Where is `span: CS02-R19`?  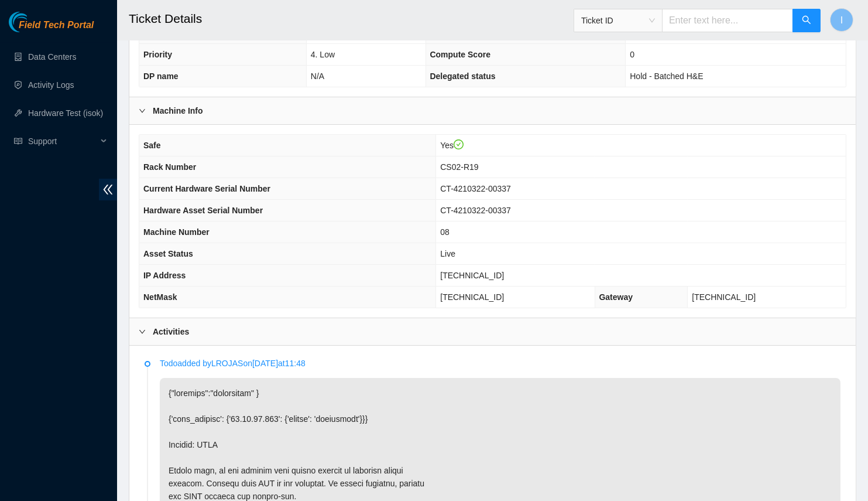 span: CS02-R19 is located at coordinates (459, 167).